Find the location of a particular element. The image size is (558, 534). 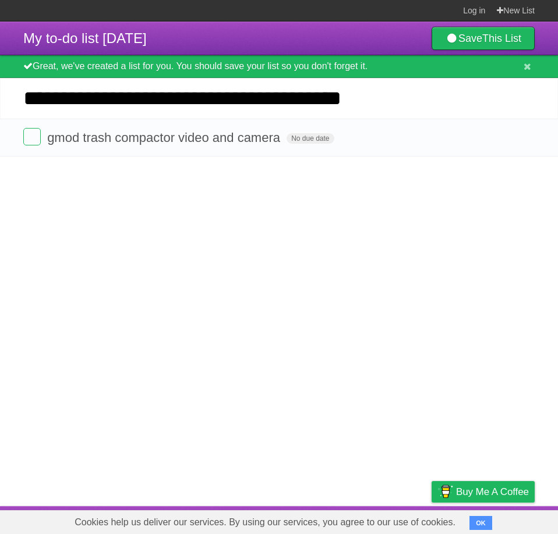

img: Buy me a coffee is located at coordinates (445, 492).